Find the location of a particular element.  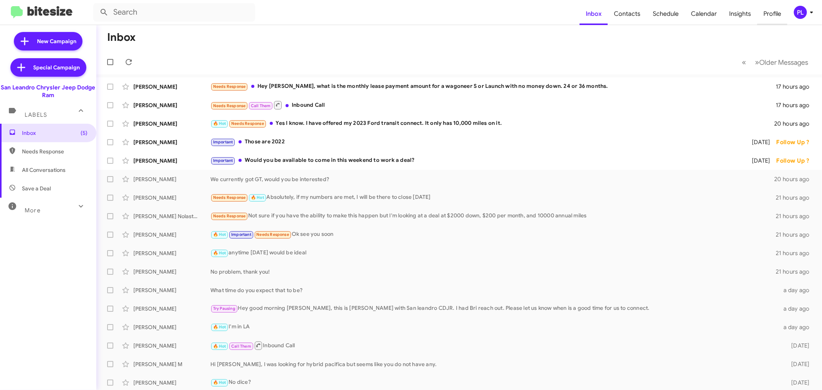

span: Older Messages is located at coordinates (783, 62).